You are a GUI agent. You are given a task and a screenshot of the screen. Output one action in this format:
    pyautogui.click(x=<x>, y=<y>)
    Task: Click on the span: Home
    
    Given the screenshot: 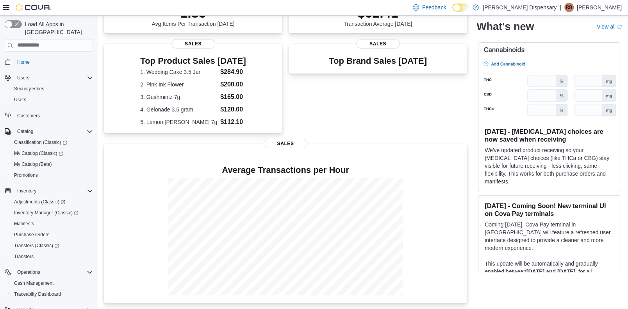 What is the action you would take?
    pyautogui.click(x=54, y=62)
    